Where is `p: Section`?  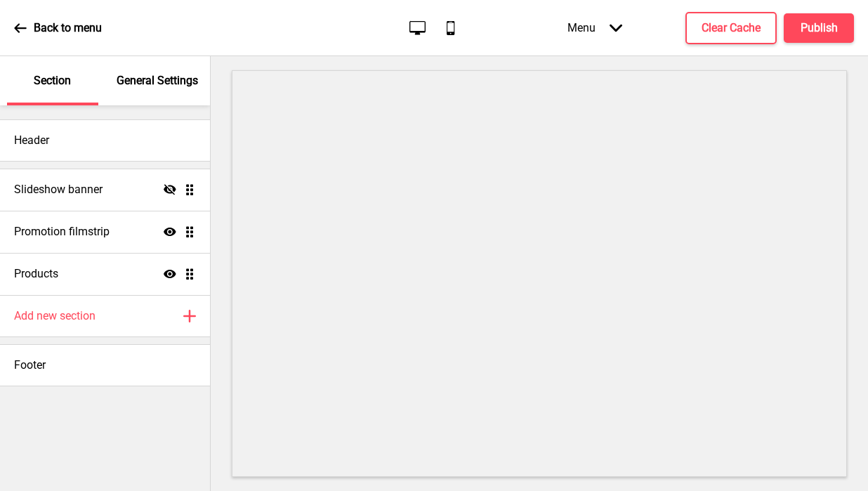 p: Section is located at coordinates (52, 81).